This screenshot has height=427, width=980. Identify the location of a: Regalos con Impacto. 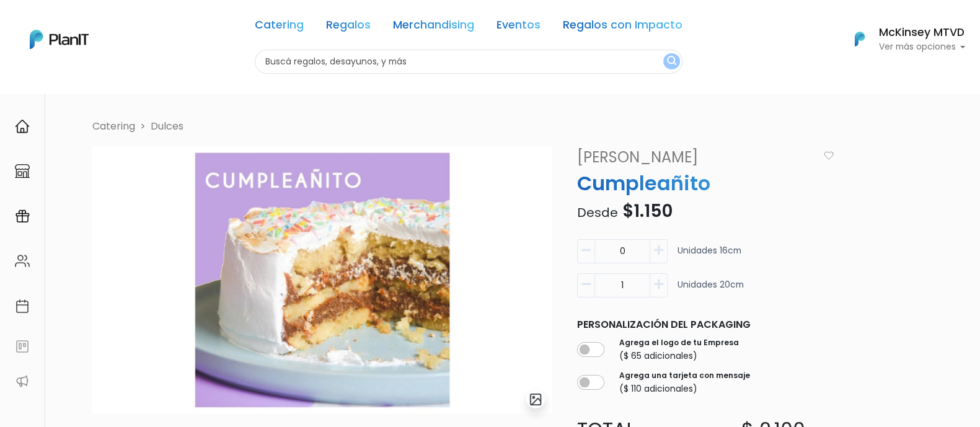
(622, 28).